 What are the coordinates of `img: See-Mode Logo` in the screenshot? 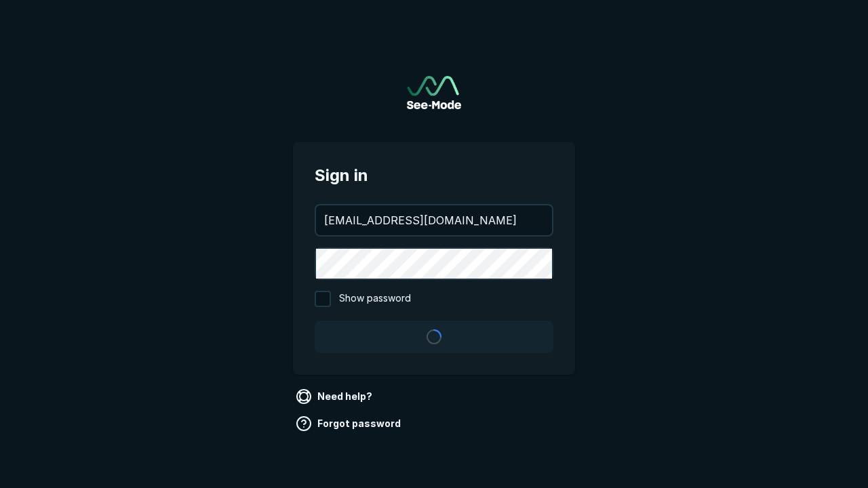 It's located at (434, 92).